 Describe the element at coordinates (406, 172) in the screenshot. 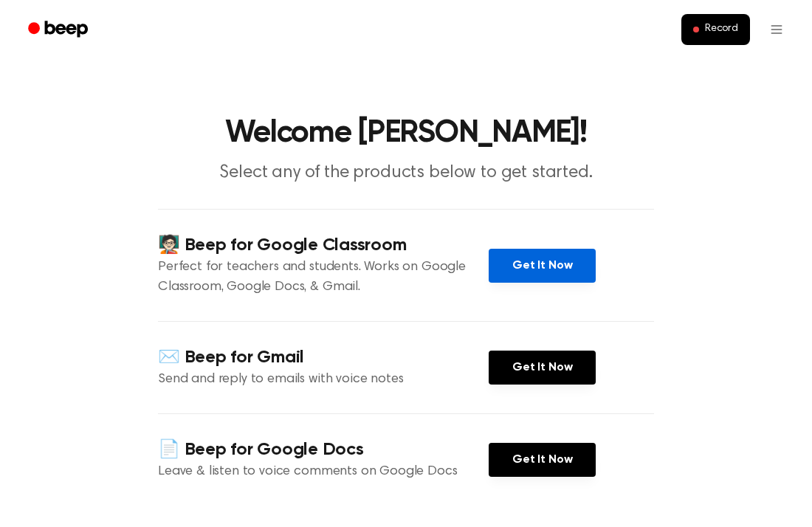

I see `p: Select any of the products below to get started.` at that location.